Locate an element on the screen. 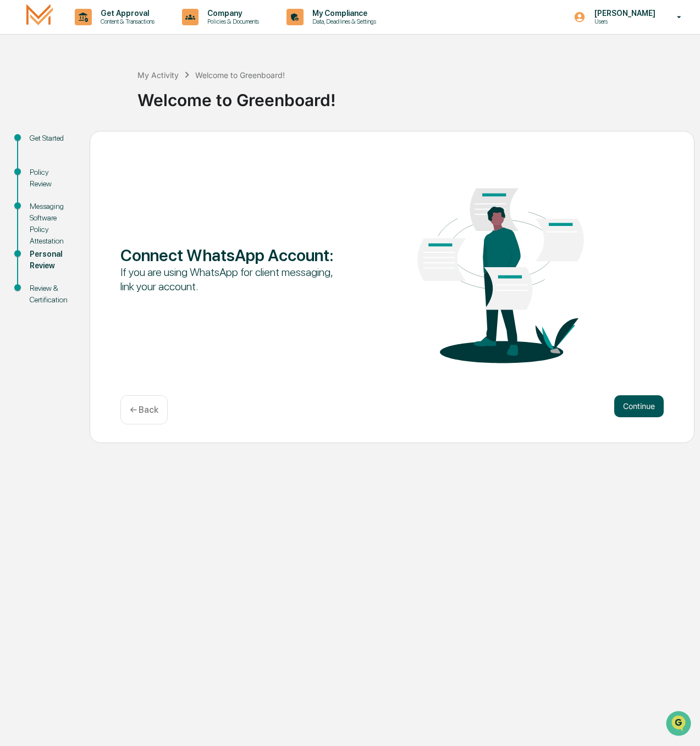  div: If you are using WhatsApp for client messaging, link your account. is located at coordinates (229, 280).